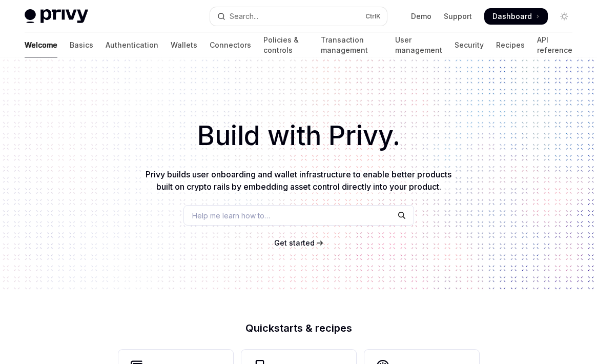 The width and height of the screenshot is (597, 364). I want to click on a: Authentication, so click(132, 45).